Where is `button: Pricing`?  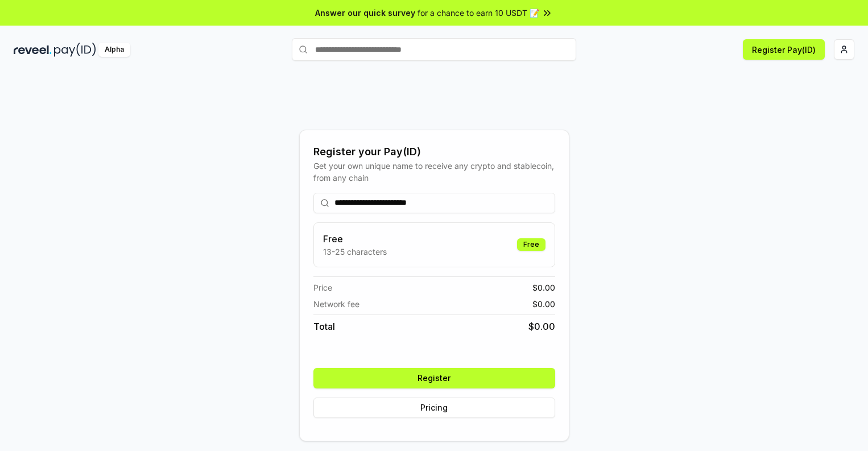 button: Pricing is located at coordinates (434, 408).